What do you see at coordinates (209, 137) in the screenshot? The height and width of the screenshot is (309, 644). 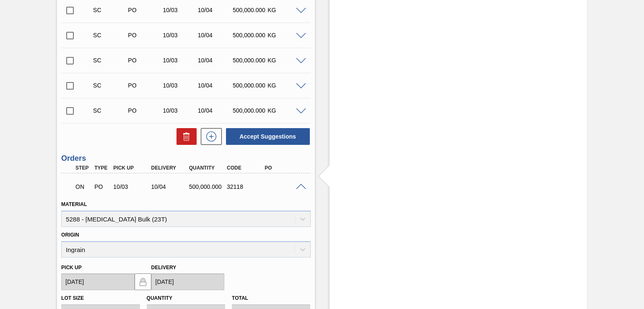 I see `div: New suggestion` at bounding box center [209, 137].